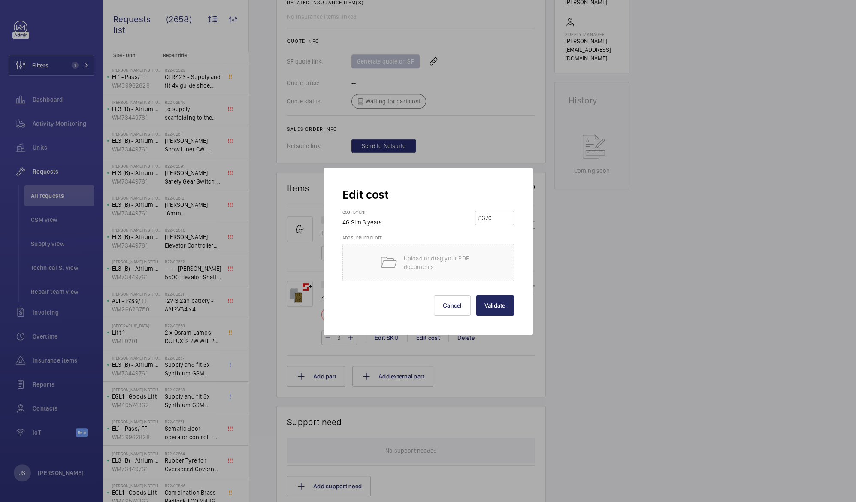 Image resolution: width=856 pixels, height=502 pixels. What do you see at coordinates (428, 194) in the screenshot?
I see `h2: Edit cost` at bounding box center [428, 194].